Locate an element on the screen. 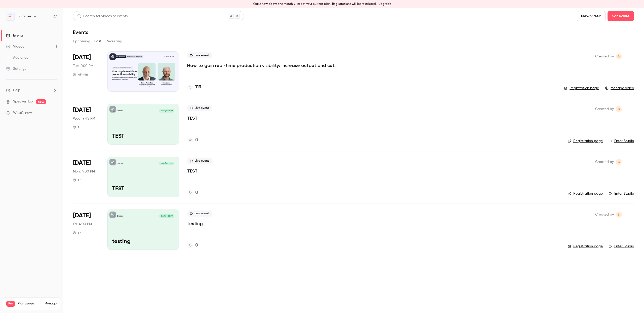  a: Upgrade is located at coordinates (385, 4).